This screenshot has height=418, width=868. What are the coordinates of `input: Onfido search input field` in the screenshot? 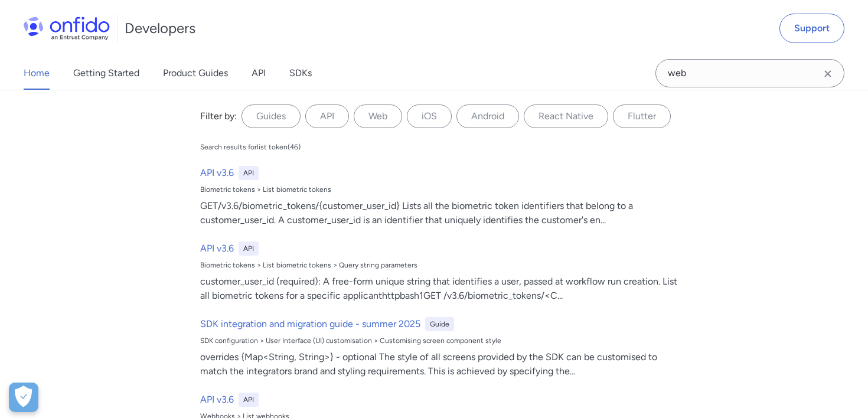 It's located at (749, 73).